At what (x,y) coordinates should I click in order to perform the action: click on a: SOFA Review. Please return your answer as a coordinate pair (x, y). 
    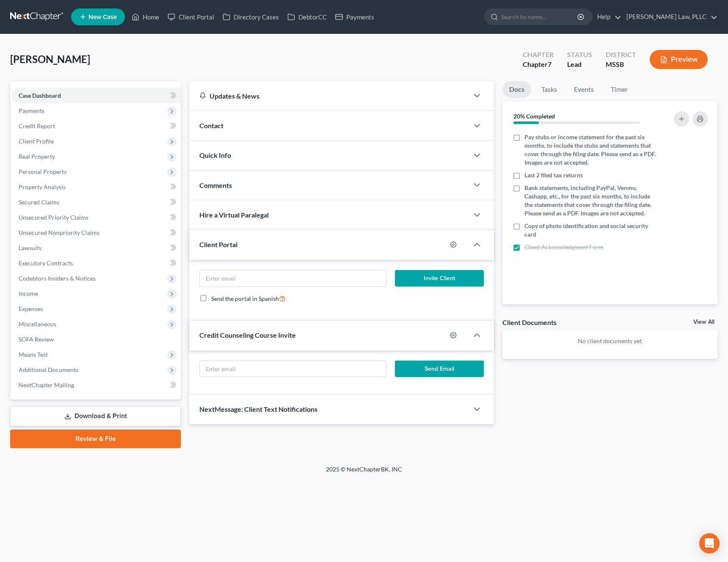
    Looking at the image, I should click on (96, 339).